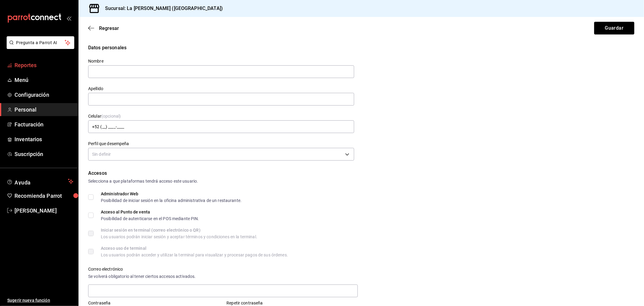 The height and width of the screenshot is (306, 644). Describe the element at coordinates (150, 219) in the screenshot. I see `div: Posibilidad de autenticarse en el POS mediante PIN.` at that location.